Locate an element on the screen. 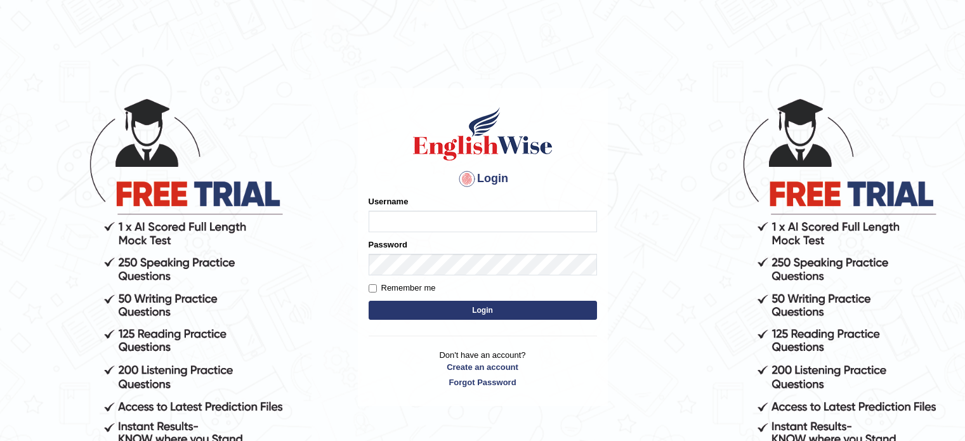  label: Password is located at coordinates (388, 244).